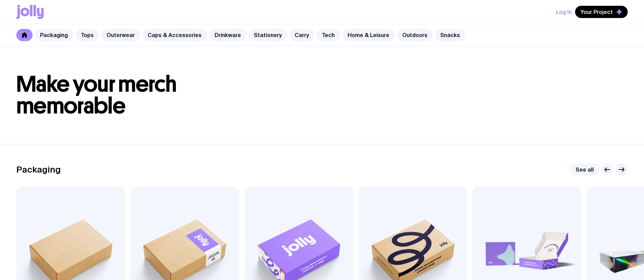 This screenshot has height=280, width=644. Describe the element at coordinates (38, 170) in the screenshot. I see `h2: Packaging` at that location.